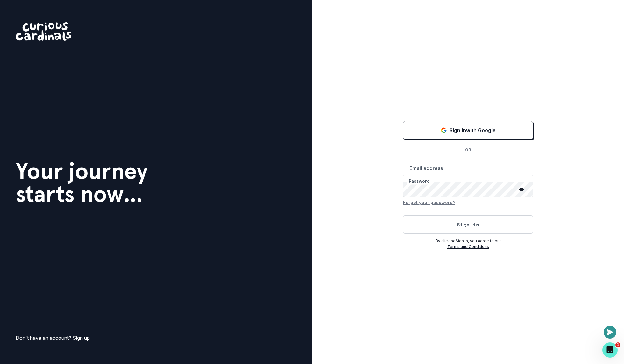 The image size is (624, 364). Describe the element at coordinates (468, 225) in the screenshot. I see `button: Sign in` at that location.